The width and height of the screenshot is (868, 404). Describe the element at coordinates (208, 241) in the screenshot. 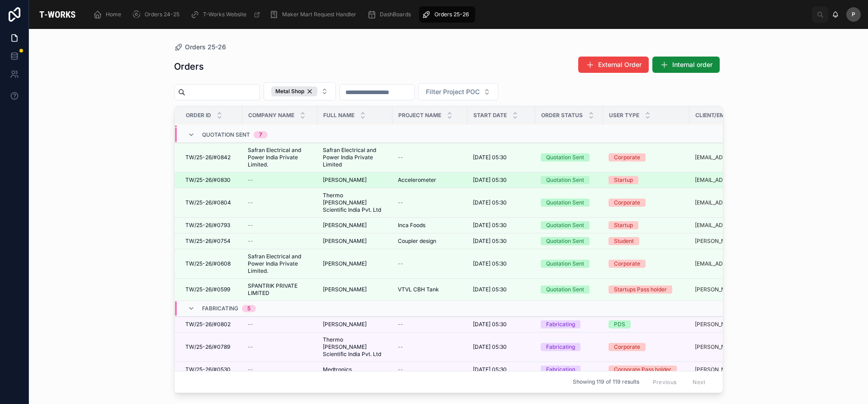

I see `span: TW/25-26/#0754` at that location.